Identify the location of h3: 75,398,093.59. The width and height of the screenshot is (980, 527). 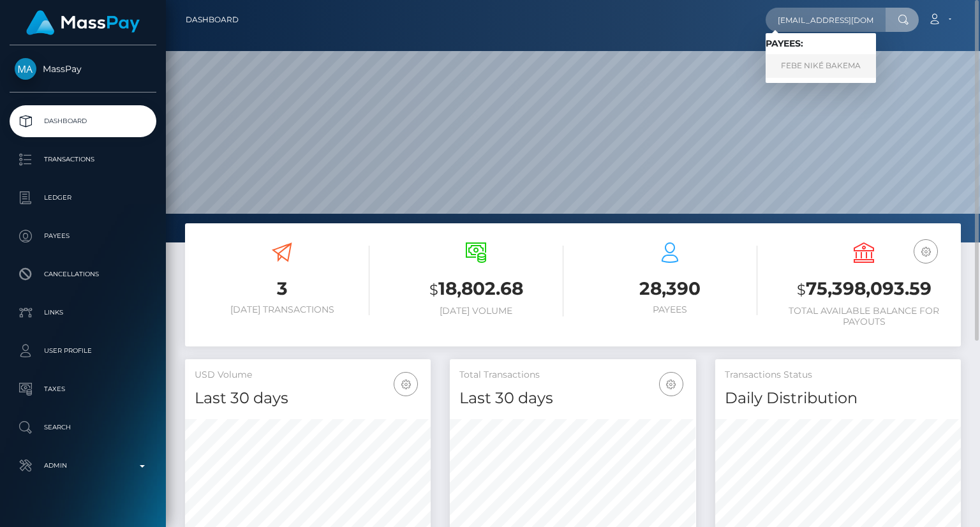
(864, 289).